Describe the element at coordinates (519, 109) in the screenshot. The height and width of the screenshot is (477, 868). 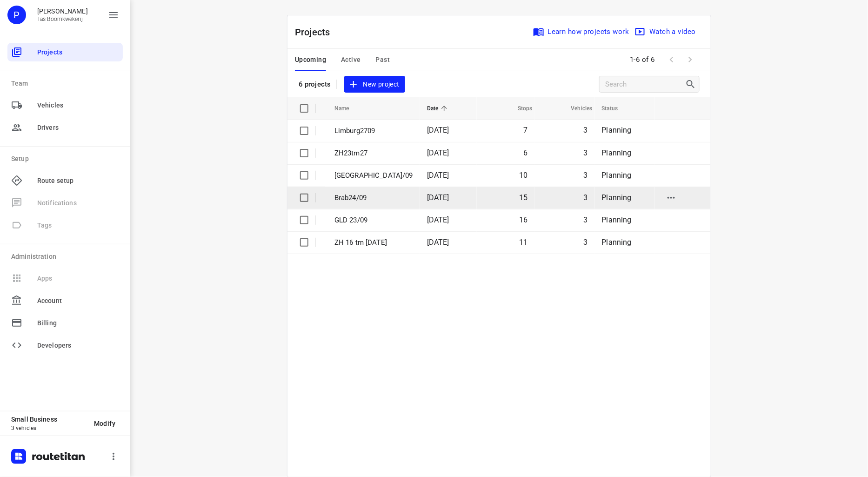
I see `span: Stops` at that location.